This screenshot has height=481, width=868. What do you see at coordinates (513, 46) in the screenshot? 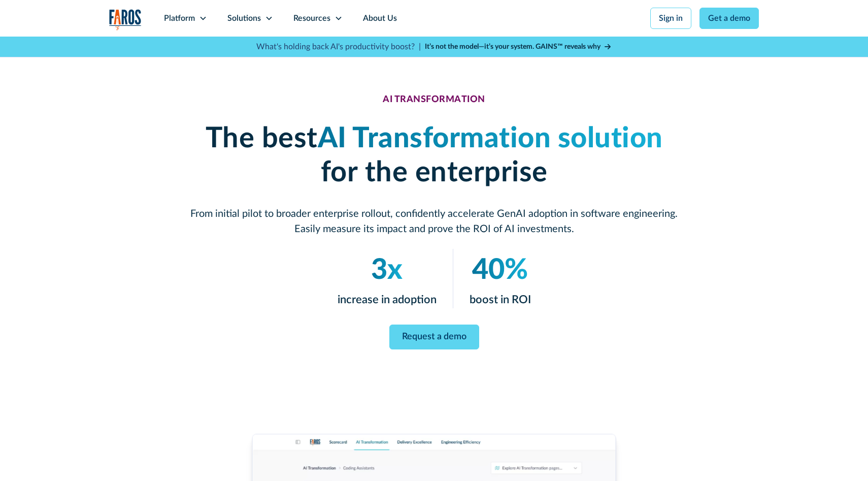
I see `strong: It’s not the model—it’s your system. GAINS™ reveals why` at bounding box center [513, 46].